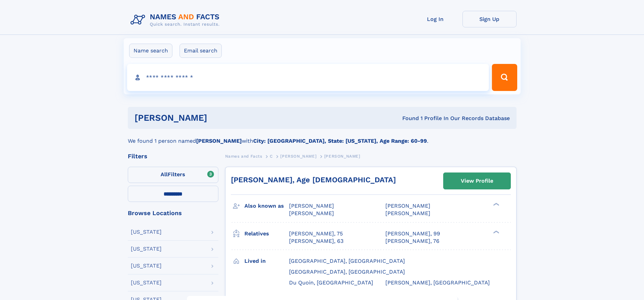  I want to click on a: Log In, so click(435, 19).